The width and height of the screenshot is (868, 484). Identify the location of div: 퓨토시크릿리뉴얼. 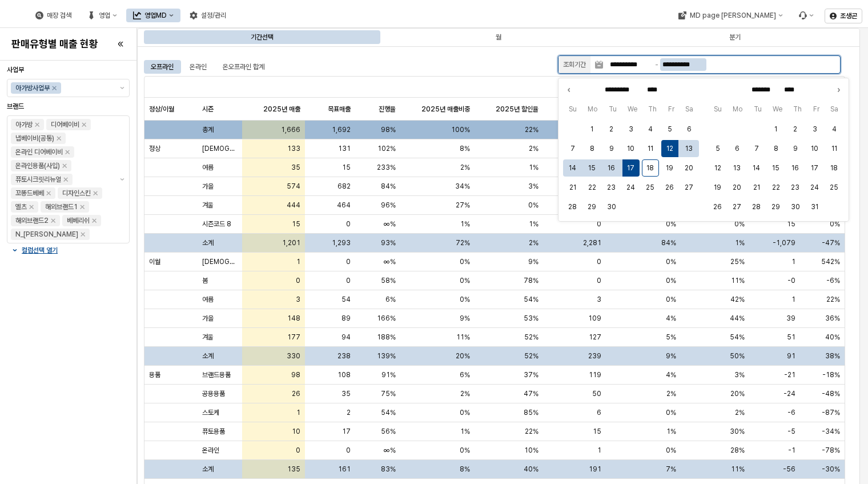
(38, 179).